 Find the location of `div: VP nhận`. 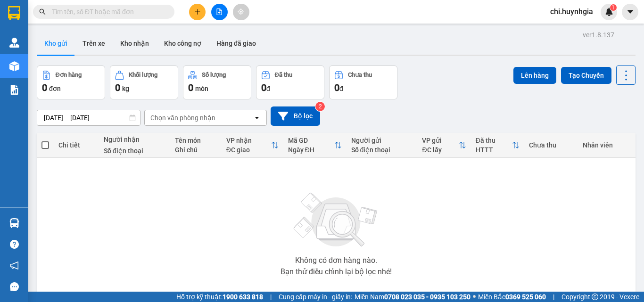

div: VP nhận is located at coordinates (248, 141).